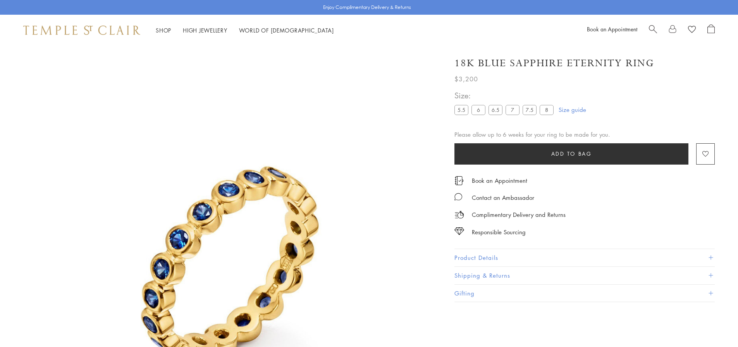  What do you see at coordinates (458, 197) in the screenshot?
I see `img: MessageIcon-01_2.svg` at bounding box center [458, 197].